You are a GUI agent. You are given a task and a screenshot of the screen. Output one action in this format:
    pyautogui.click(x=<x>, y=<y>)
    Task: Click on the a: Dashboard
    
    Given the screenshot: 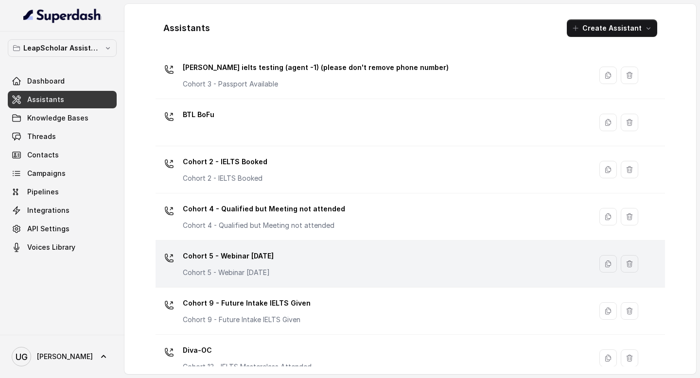 What is the action you would take?
    pyautogui.click(x=62, y=81)
    